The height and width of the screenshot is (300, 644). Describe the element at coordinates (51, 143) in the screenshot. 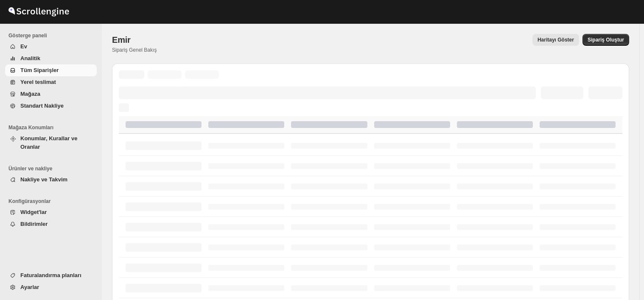

I see `button: Konumlar, Kurallar ve Oranlar` at that location.